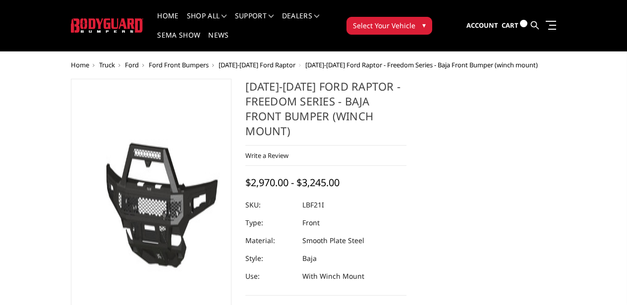 The height and width of the screenshot is (305, 627). Describe the element at coordinates (107, 65) in the screenshot. I see `a: Truck` at that location.